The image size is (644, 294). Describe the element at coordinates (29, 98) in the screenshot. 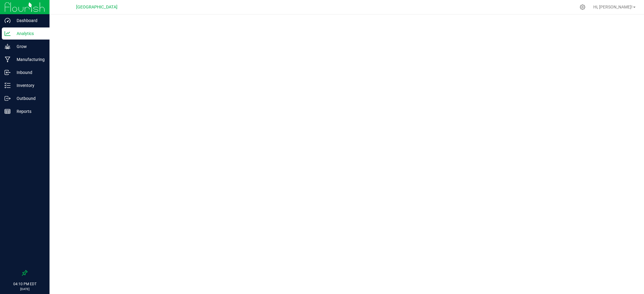

I see `p: Outbound` at that location.